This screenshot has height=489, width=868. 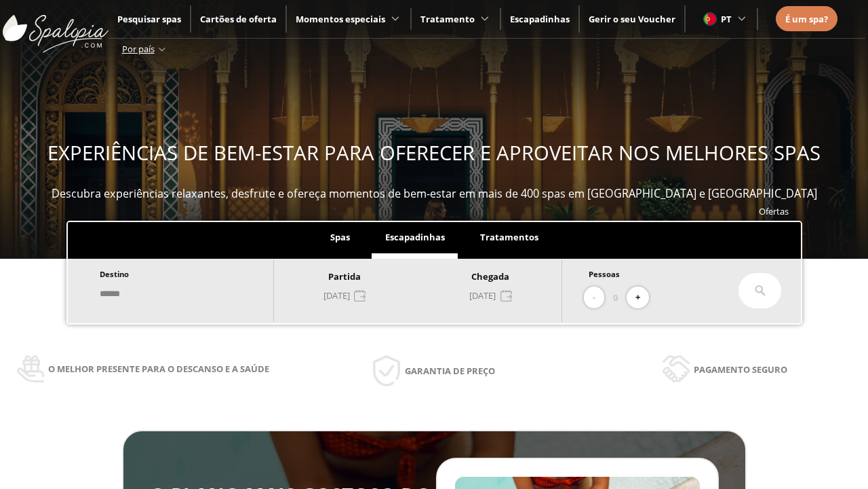 I want to click on div: ma, so click(x=455, y=103).